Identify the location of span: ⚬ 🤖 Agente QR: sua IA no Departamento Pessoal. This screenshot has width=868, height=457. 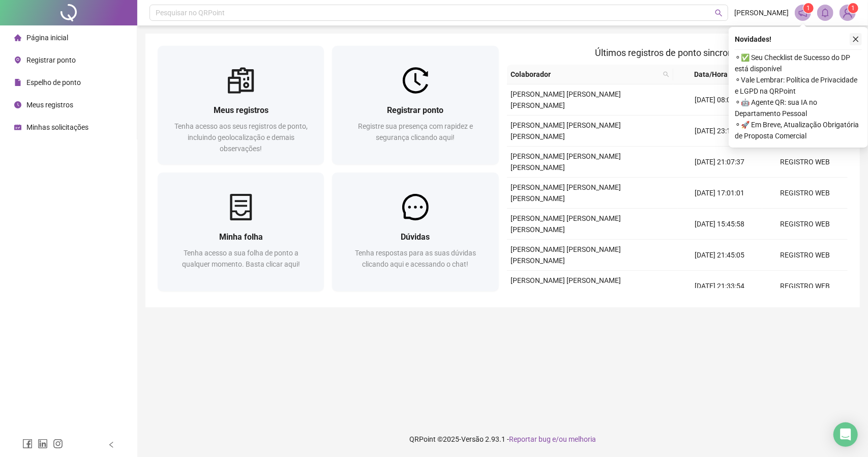
(799, 108).